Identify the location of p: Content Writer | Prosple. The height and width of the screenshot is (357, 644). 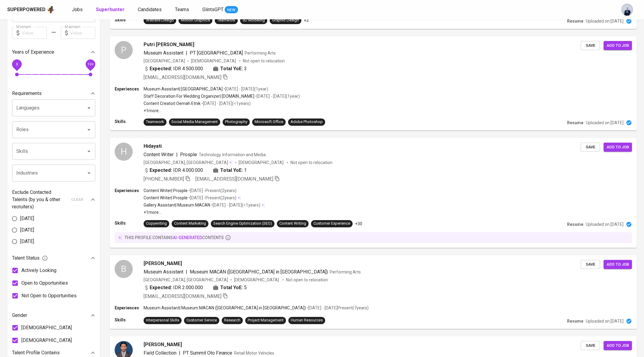
(166, 190).